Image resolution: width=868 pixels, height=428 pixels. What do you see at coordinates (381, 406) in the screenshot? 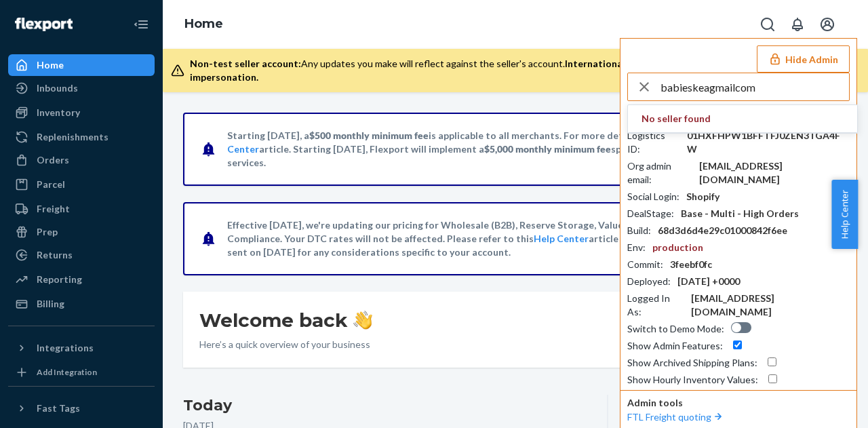
I see `h3: Today` at bounding box center [381, 406].